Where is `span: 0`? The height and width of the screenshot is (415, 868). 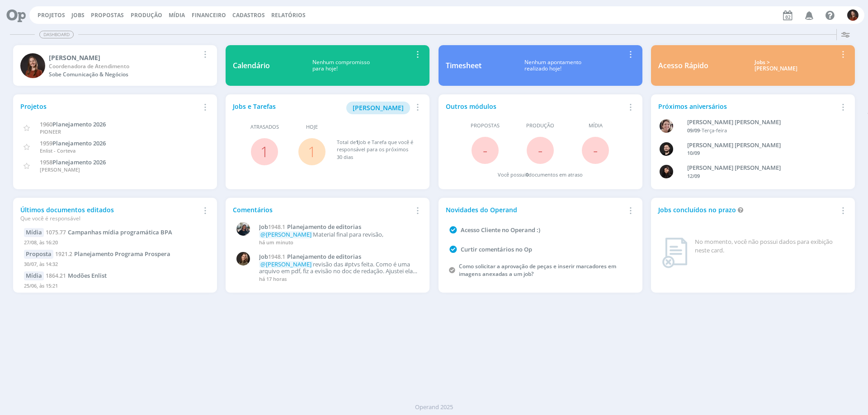
span: 0 is located at coordinates (527, 174).